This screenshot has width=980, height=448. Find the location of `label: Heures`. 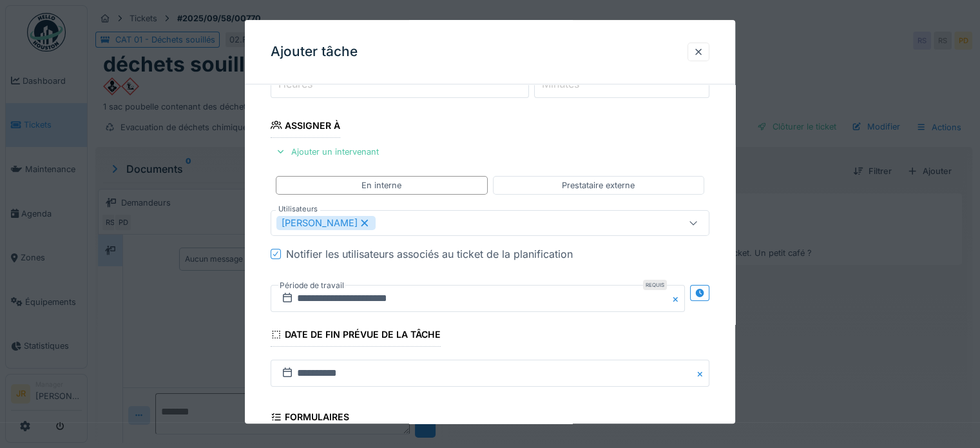

label: Heures is located at coordinates (295, 84).